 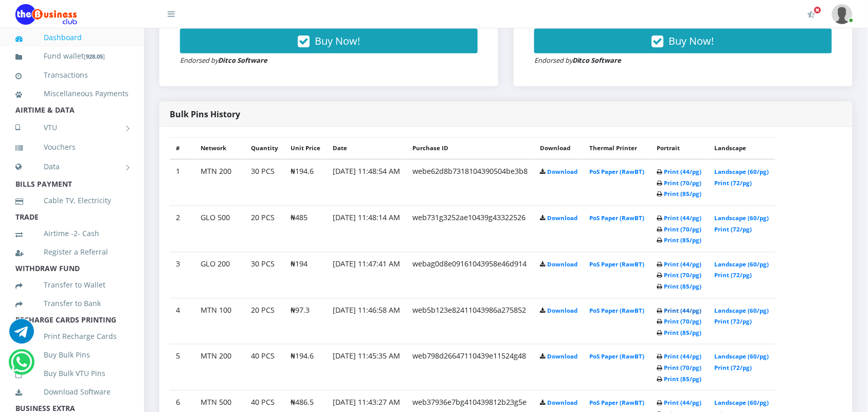 I want to click on a: VTU, so click(x=72, y=128).